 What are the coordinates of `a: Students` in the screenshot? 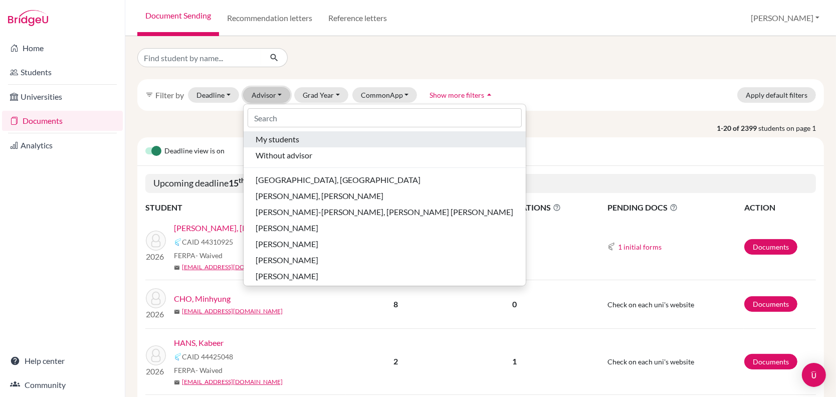 It's located at (62, 72).